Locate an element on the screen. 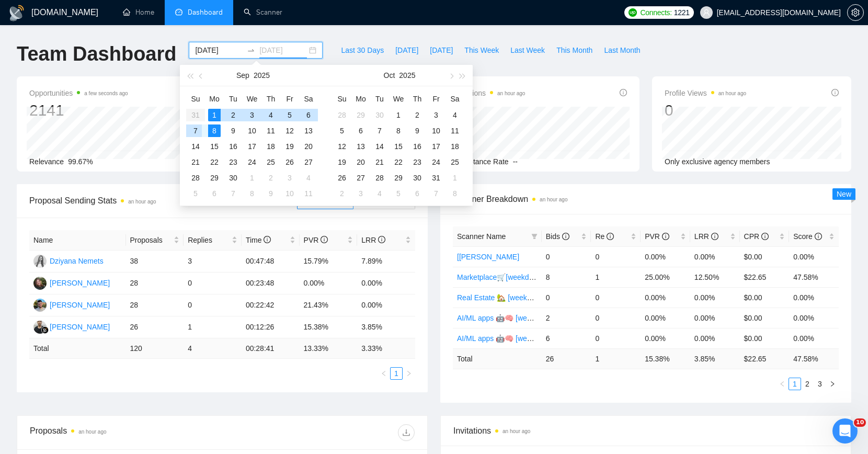  td: 2025-11-06 is located at coordinates (418, 194).